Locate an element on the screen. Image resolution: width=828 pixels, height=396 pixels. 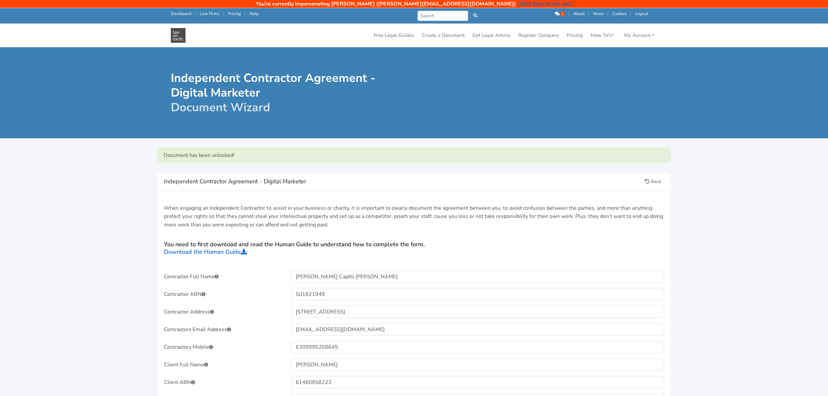
a: Register Company is located at coordinates (539, 35).